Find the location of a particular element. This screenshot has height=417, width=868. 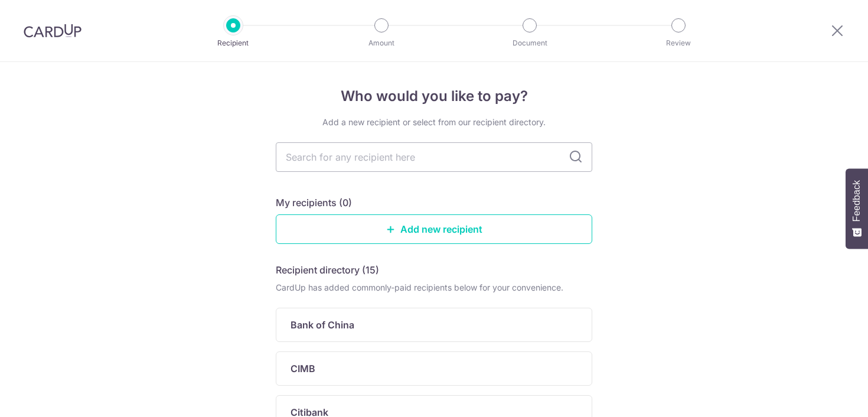

a: Add new recipient is located at coordinates (434, 229).